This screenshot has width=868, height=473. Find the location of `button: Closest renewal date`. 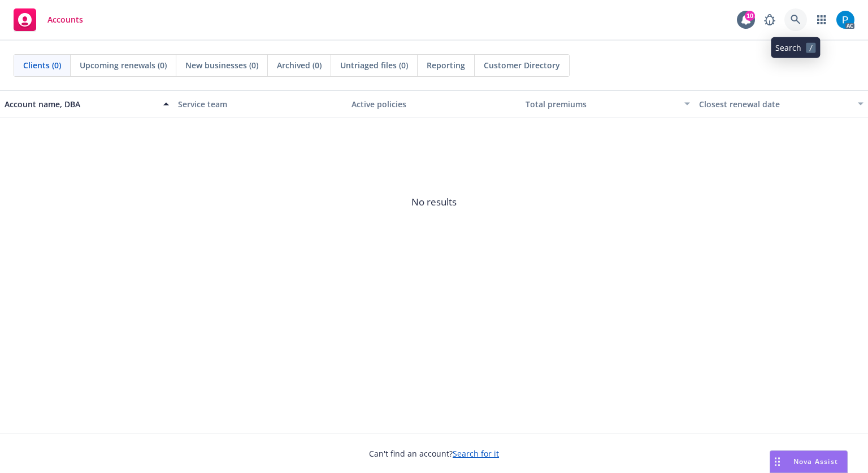

button: Closest renewal date is located at coordinates (781, 104).